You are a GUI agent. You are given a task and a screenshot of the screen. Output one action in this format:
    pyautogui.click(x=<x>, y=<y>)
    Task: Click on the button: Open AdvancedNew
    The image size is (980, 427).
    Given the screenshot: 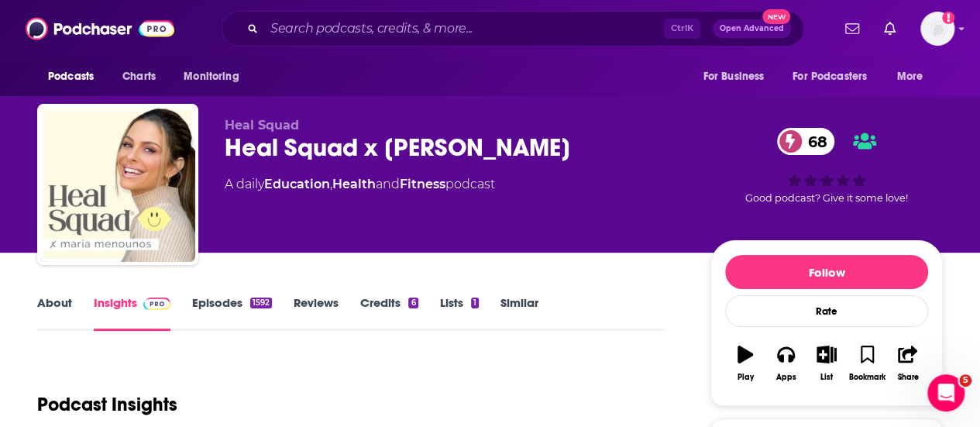 What is the action you would take?
    pyautogui.click(x=751, y=28)
    